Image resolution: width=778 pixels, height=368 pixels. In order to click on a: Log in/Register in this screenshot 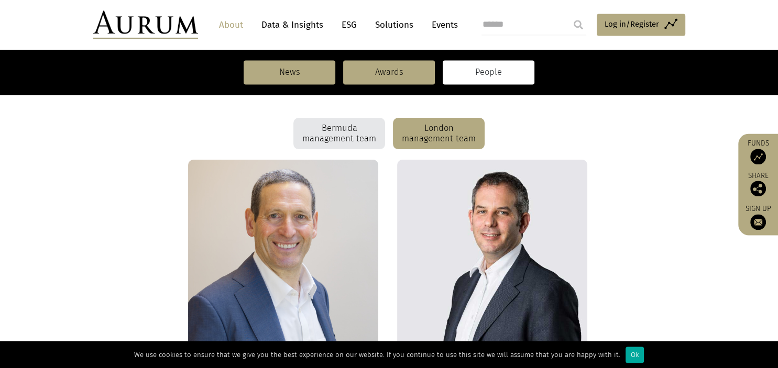, I will do `click(640, 25)`.